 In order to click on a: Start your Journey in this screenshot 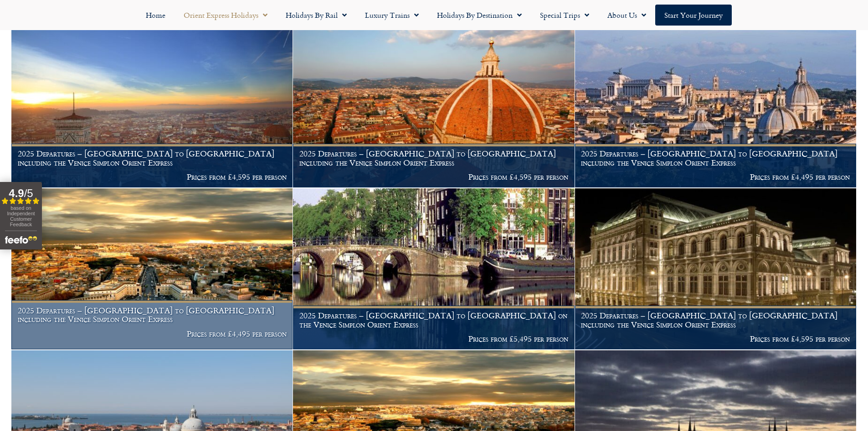, I will do `click(694, 15)`.